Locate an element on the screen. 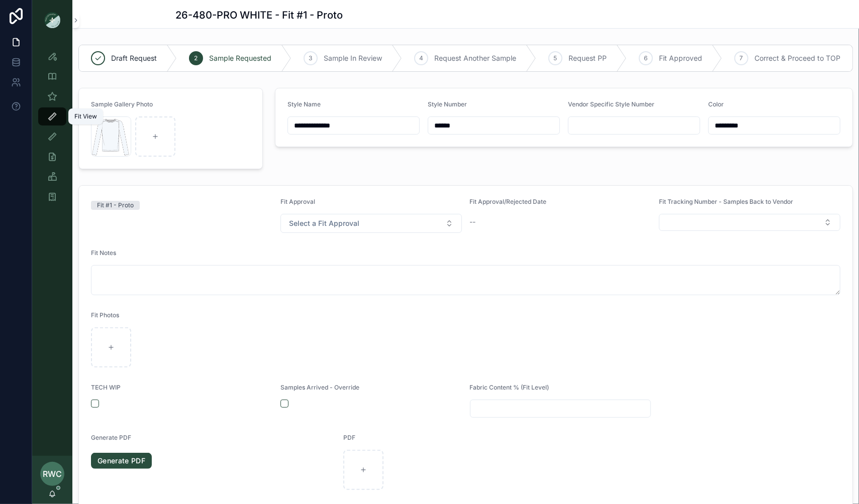  span: Fabric Content % (Fit Level) is located at coordinates (510, 387).